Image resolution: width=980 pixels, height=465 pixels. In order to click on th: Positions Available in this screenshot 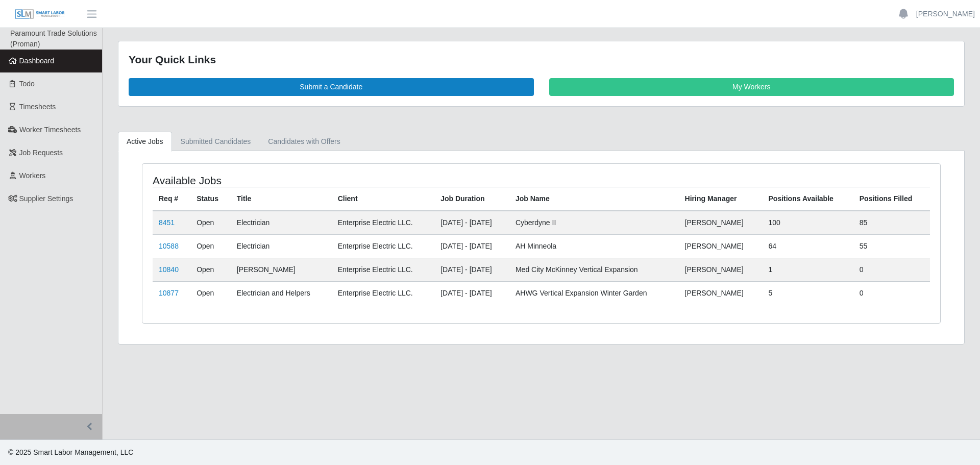, I will do `click(808, 198)`.